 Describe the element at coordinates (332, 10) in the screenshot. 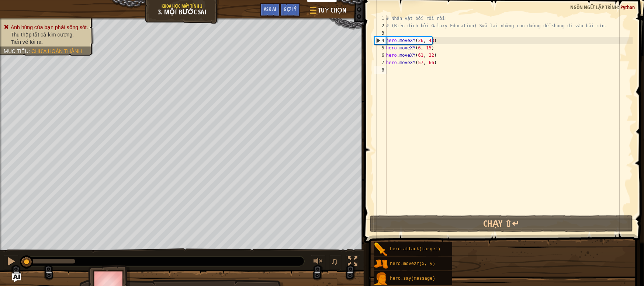

I see `span: Tuỳ chọn` at that location.